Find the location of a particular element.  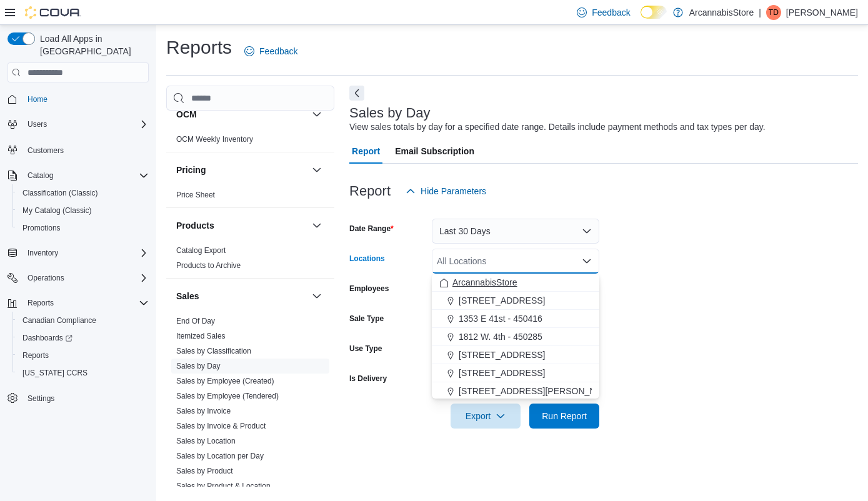

span: Settings is located at coordinates (40, 399).